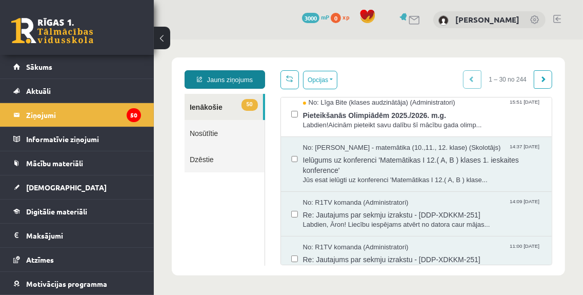  What do you see at coordinates (77, 211) in the screenshot?
I see `a: Digitālie materiāli` at bounding box center [77, 211].